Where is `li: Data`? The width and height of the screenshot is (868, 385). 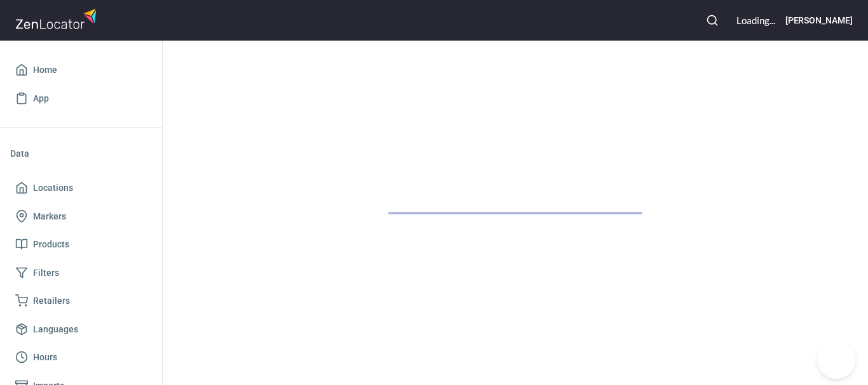 li: Data is located at coordinates (80, 154).